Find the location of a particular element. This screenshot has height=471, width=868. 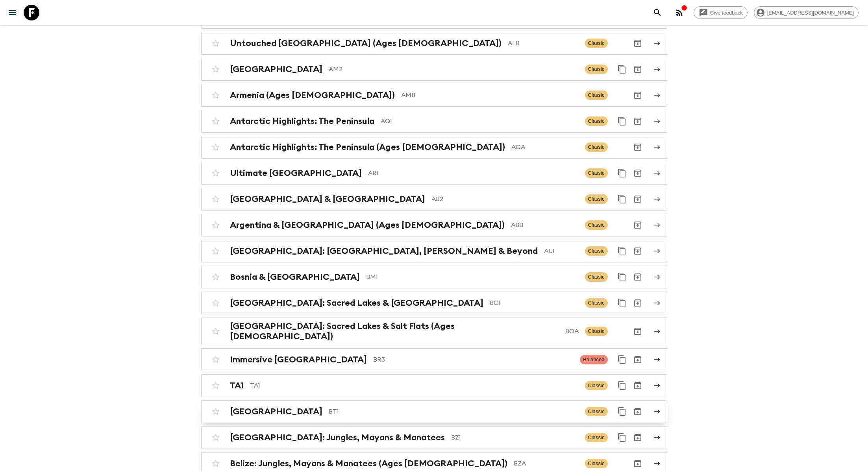

a: TA1TA1ClassicDuplicate for 45-59Archive is located at coordinates (434, 386).